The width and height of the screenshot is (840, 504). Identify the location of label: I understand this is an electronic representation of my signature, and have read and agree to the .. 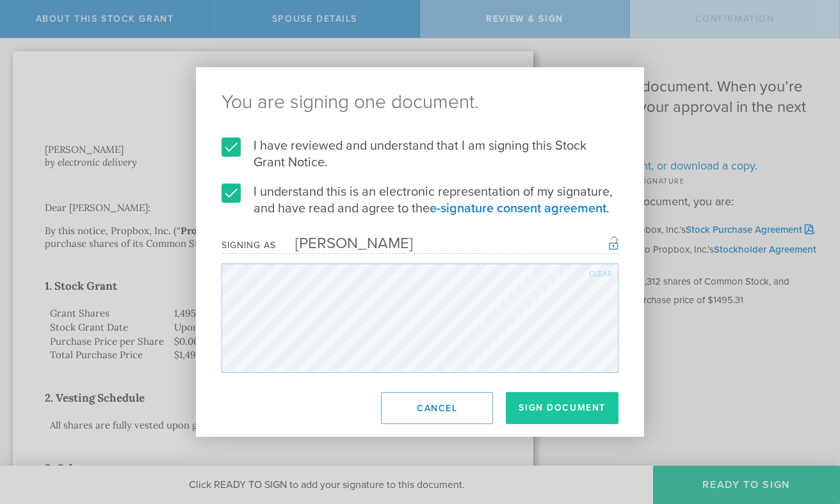
(420, 201).